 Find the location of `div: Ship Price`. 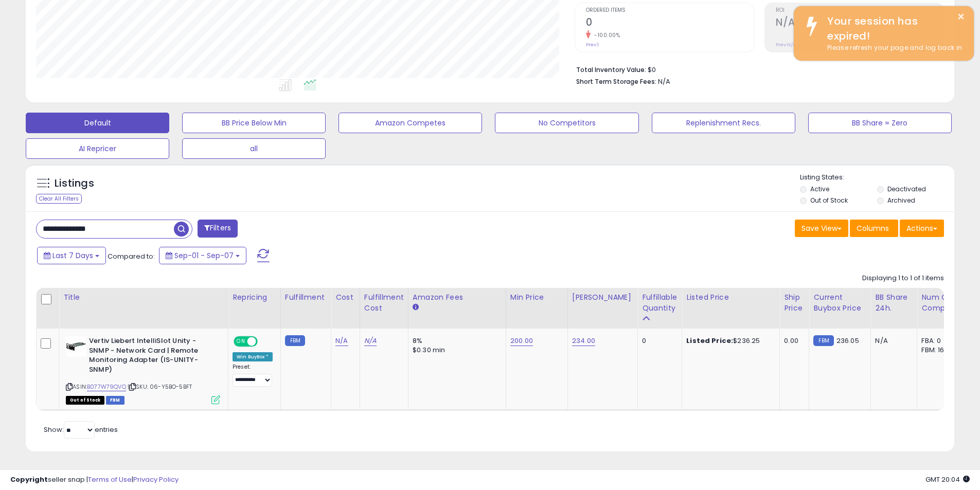

div: Ship Price is located at coordinates (794, 303).